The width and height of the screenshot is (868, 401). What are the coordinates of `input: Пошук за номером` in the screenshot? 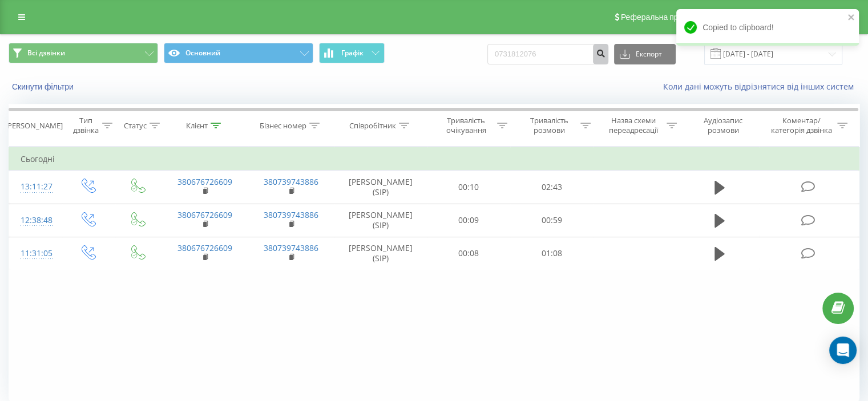 It's located at (548, 54).